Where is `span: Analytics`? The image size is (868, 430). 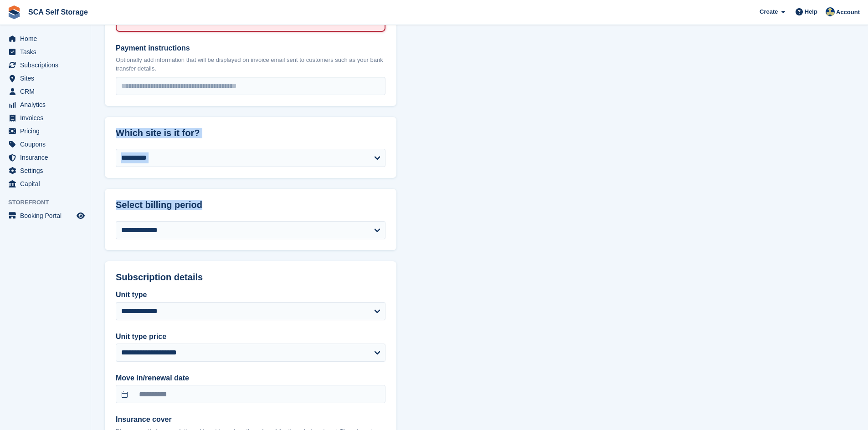
span: Analytics is located at coordinates (48, 105).